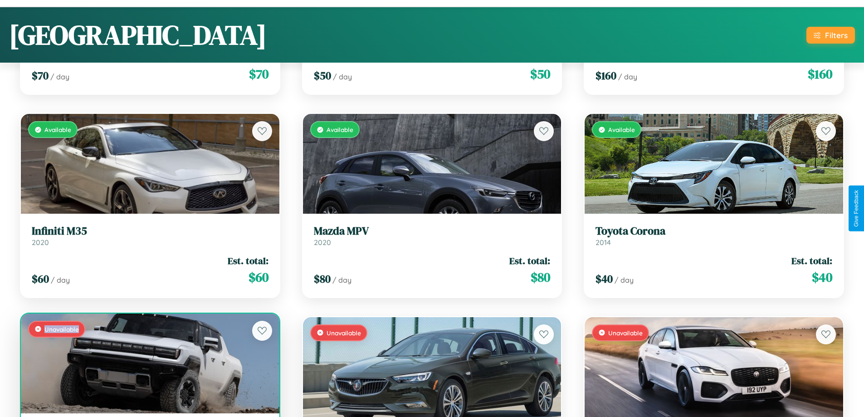  What do you see at coordinates (856, 208) in the screenshot?
I see `div: Give Feedback` at bounding box center [856, 208].